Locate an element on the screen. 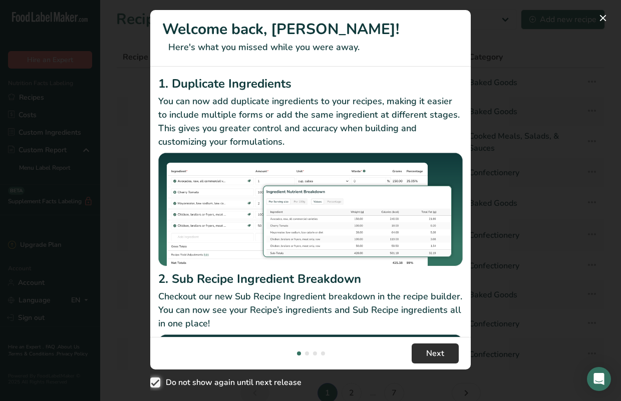 The height and width of the screenshot is (401, 621). span: Next is located at coordinates (435, 354).